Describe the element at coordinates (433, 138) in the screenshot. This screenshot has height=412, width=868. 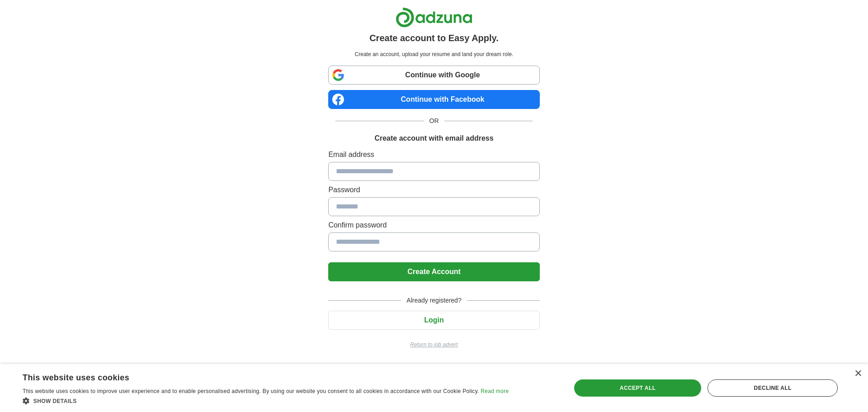
I see `h1: Create account with email address` at that location.